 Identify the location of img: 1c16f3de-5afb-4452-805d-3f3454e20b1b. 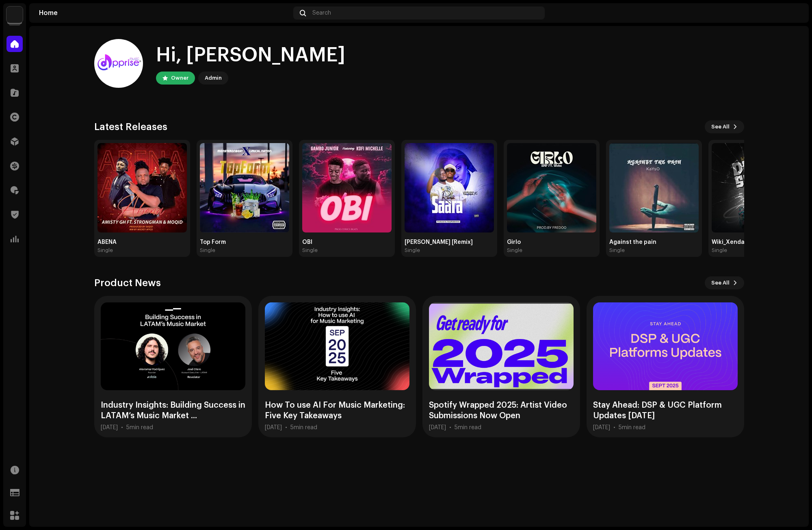
(14, 14).